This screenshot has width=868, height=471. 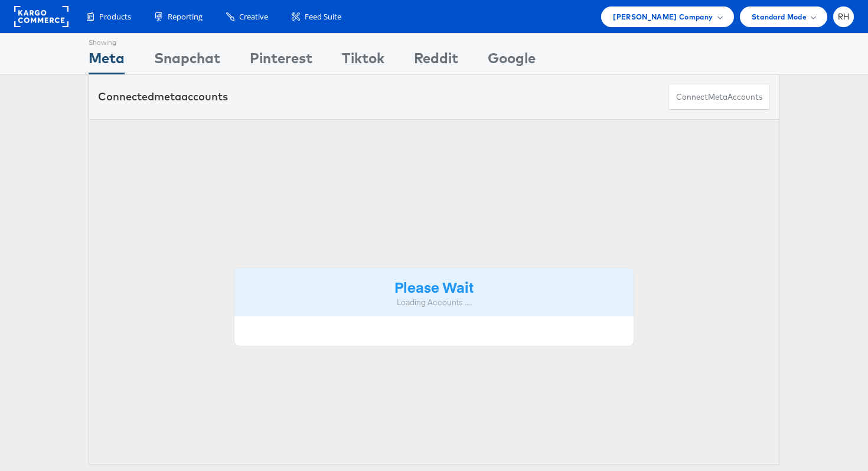 I want to click on div: Loading Accounts ...., so click(x=434, y=302).